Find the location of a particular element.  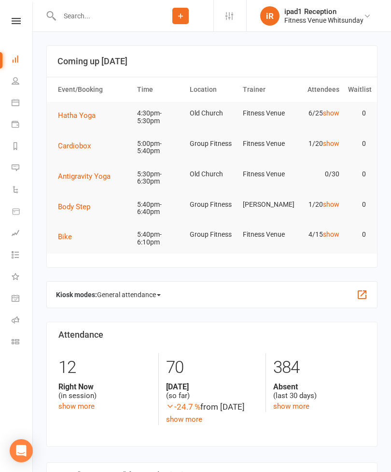

span: Bike is located at coordinates (65, 237).